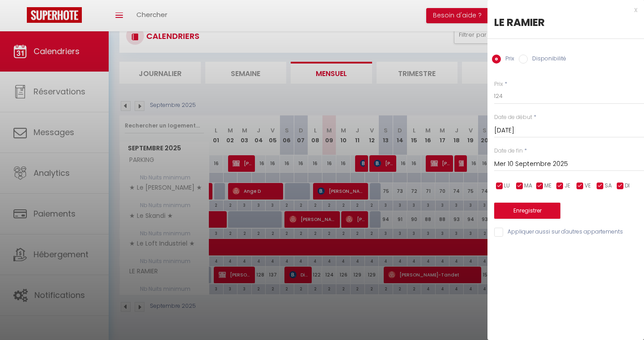 This screenshot has width=644, height=340. What do you see at coordinates (513, 117) in the screenshot?
I see `label: Date de début` at bounding box center [513, 117].